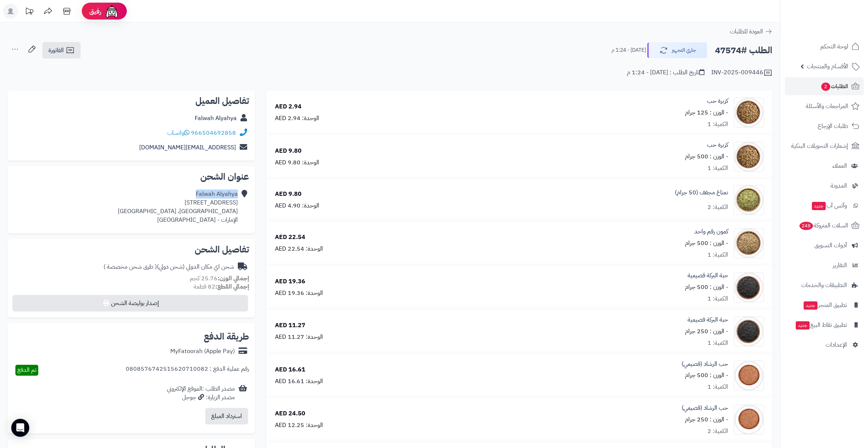 This screenshot has height=448, width=868. What do you see at coordinates (297, 118) in the screenshot?
I see `div: الوحدة: 2.94 AED` at bounding box center [297, 118].